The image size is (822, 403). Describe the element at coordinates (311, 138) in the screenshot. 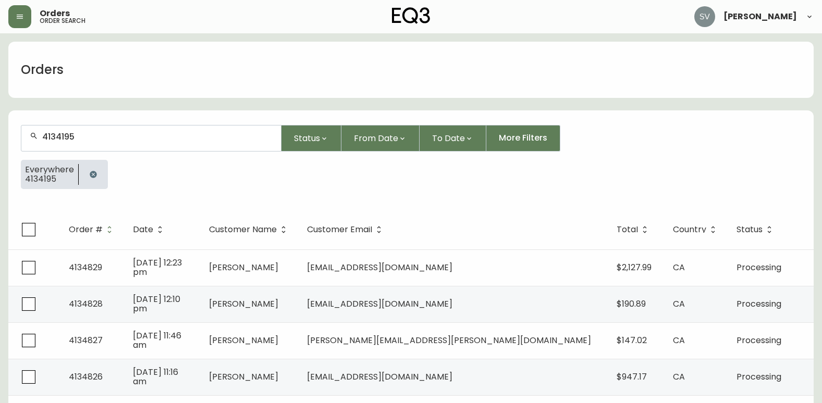

I see `button: Status` at that location.